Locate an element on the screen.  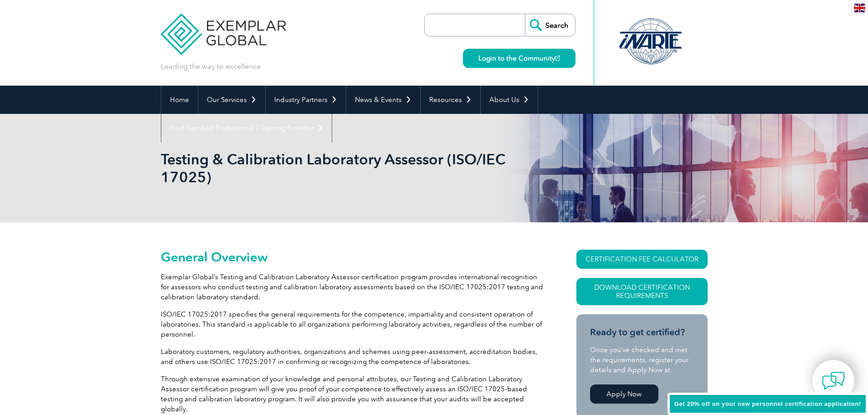
img: en is located at coordinates (859, 8).